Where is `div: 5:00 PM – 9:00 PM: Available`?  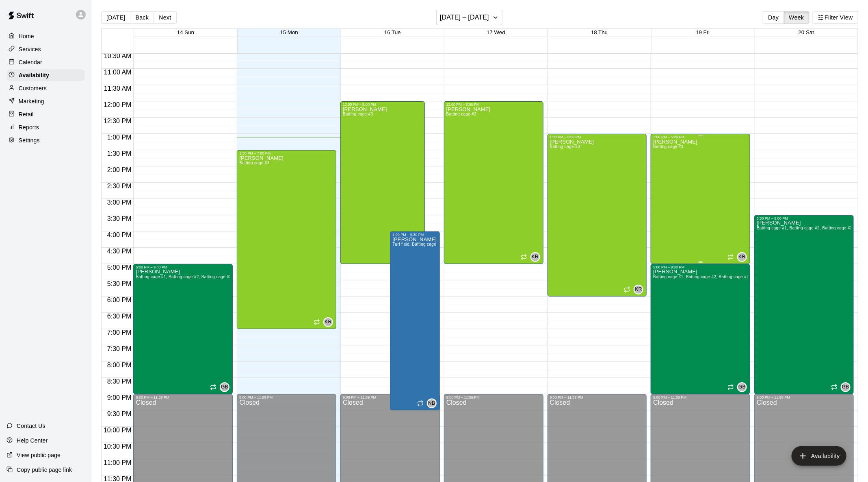
div: 5:00 PM – 9:00 PM: Available is located at coordinates (183, 329).